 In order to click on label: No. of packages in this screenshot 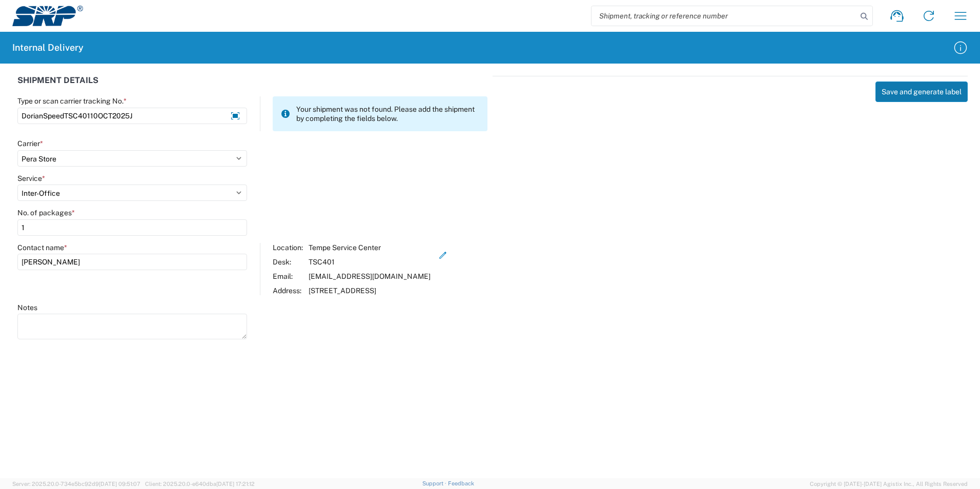, I will do `click(46, 213)`.